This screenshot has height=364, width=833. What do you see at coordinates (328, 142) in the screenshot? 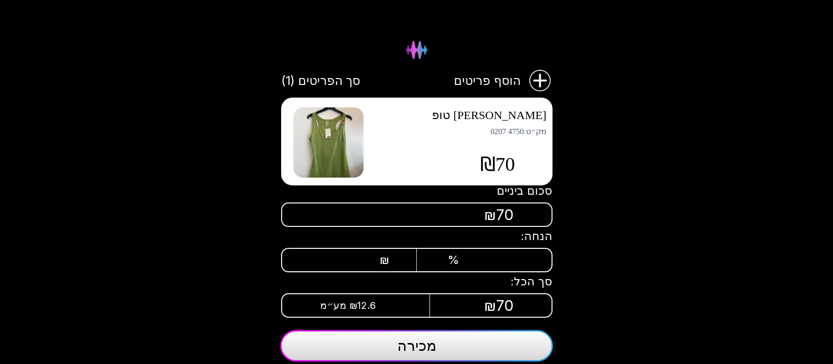
I see `img: Daphna Levinson טופ` at bounding box center [328, 142].